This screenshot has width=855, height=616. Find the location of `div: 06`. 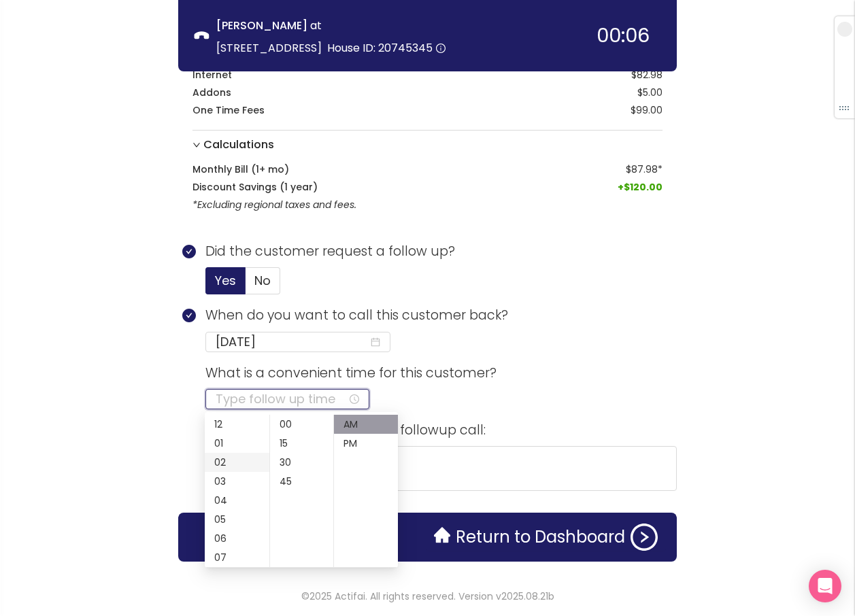

div: 06 is located at coordinates (237, 539).